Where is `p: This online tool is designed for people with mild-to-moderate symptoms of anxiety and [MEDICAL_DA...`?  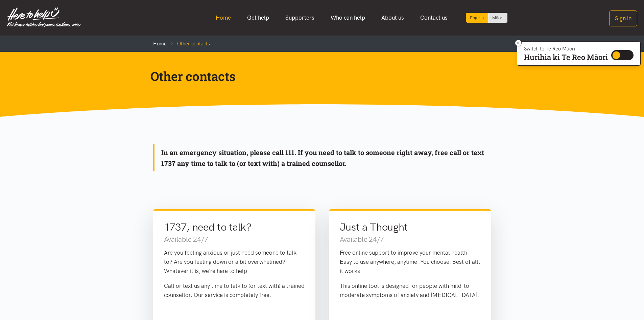 p: This online tool is designed for people with mild-to-moderate symptoms of anxiety and [MEDICAL_DA... is located at coordinates (410, 290).